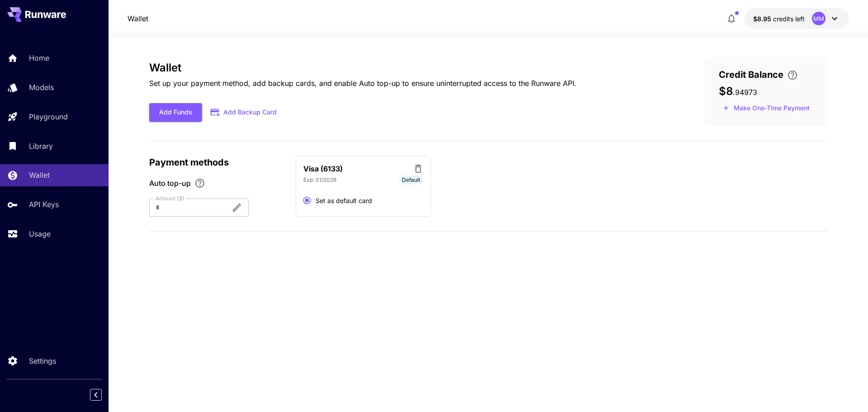 This screenshot has width=868, height=412. What do you see at coordinates (41, 146) in the screenshot?
I see `p: Library` at bounding box center [41, 146].